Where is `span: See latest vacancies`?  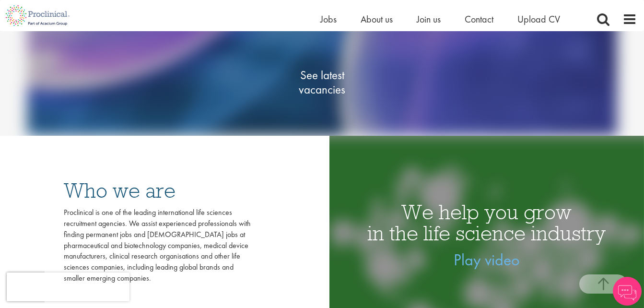 span: See latest vacancies is located at coordinates (322, 82).